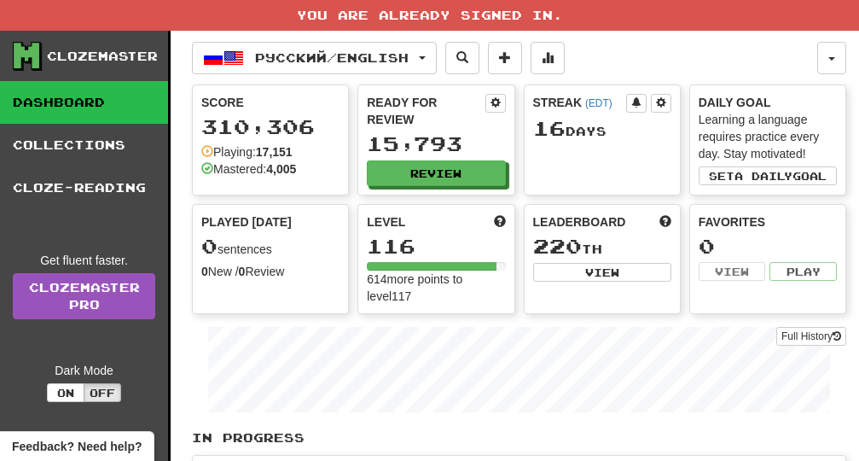 The width and height of the screenshot is (859, 461). I want to click on span: Open feedback widget, so click(77, 446).